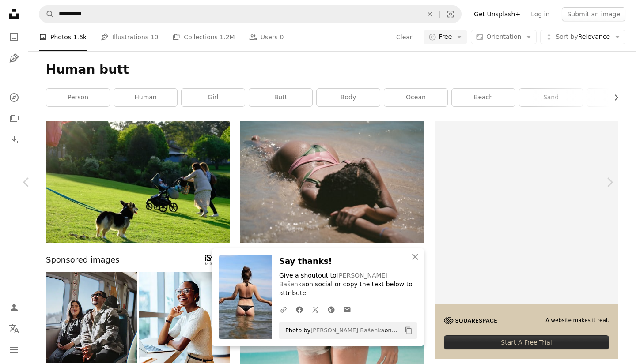 The width and height of the screenshot is (636, 364). What do you see at coordinates (14, 140) in the screenshot?
I see `a: Download History` at bounding box center [14, 140].